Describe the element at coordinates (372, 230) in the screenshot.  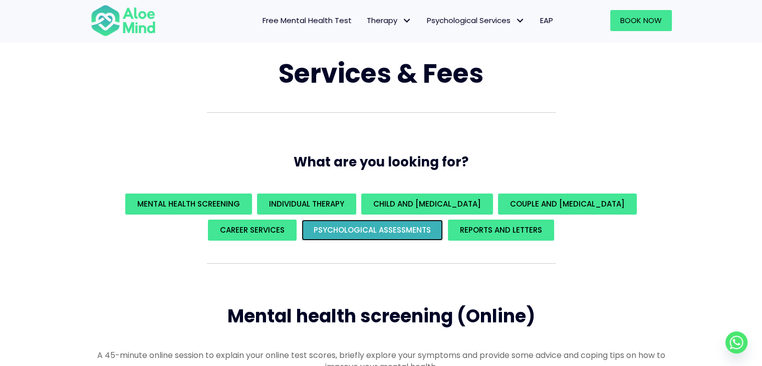
I see `a: Psychological assessments` at that location.